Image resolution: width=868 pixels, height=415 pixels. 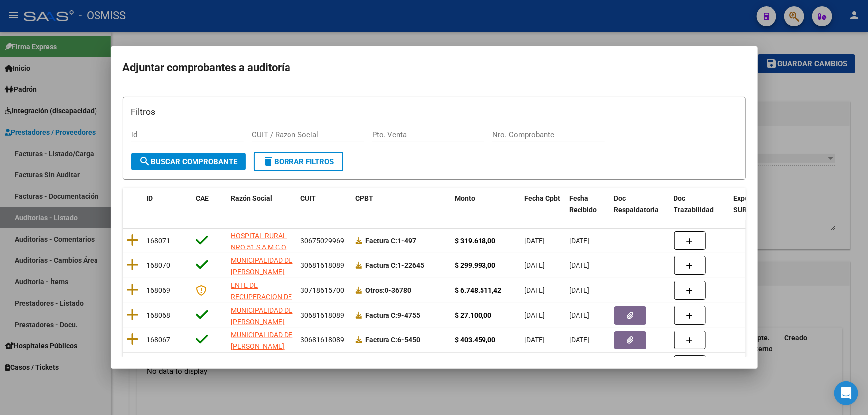 I want to click on datatable-header-cell: Doc Trazabilidad, so click(x=700, y=204).